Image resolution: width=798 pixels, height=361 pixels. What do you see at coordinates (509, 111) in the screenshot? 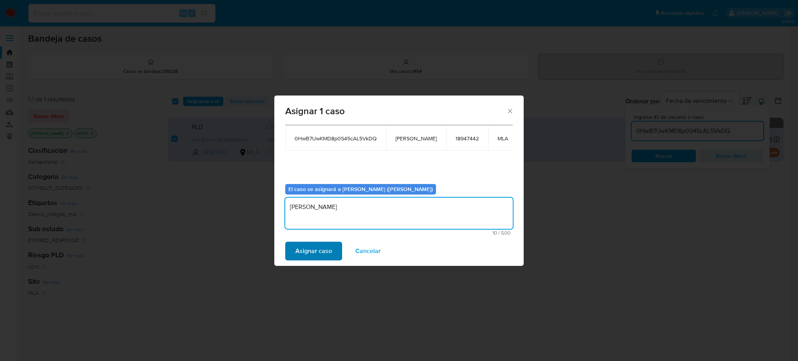
I see `button: Cerrar ventana` at bounding box center [509, 111].